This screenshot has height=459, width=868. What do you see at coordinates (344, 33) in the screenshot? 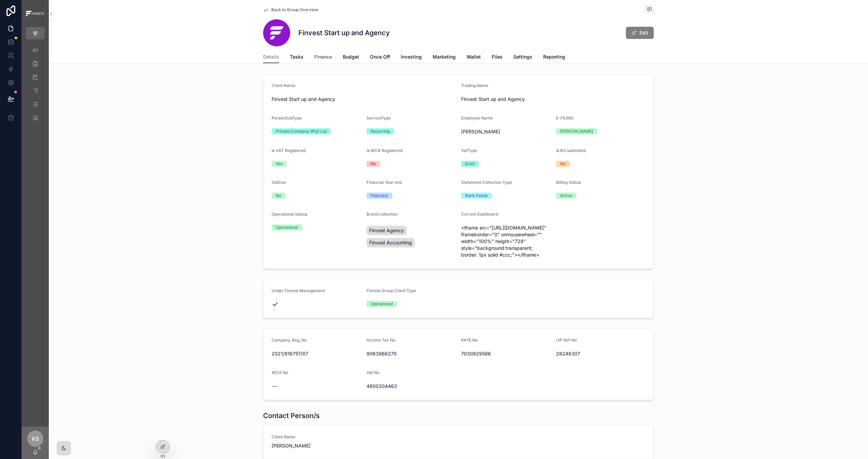
I see `h1: Finvest Start up and Agency` at bounding box center [344, 33].